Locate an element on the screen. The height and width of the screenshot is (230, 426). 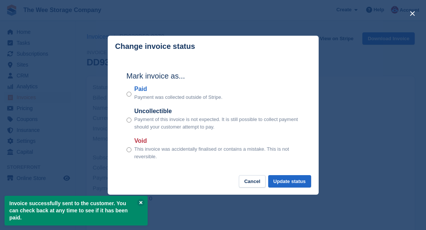
label: Uncollectible is located at coordinates (217, 111).